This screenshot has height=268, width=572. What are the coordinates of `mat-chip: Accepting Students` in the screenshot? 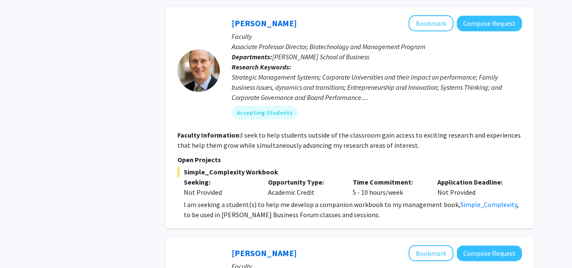 It's located at (265, 113).